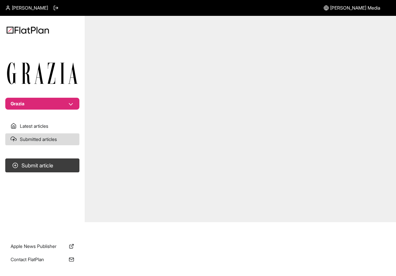  I want to click on img: Logo, so click(28, 30).